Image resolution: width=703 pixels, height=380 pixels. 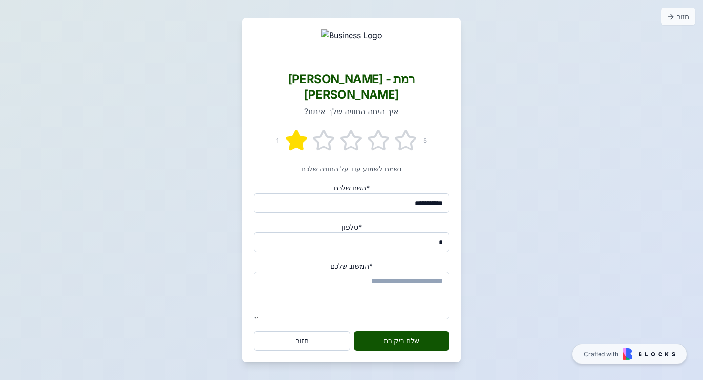 What do you see at coordinates (352, 169) in the screenshot?
I see `p: נשמח לשמוע עוד על החוויה שלכם` at bounding box center [352, 169].